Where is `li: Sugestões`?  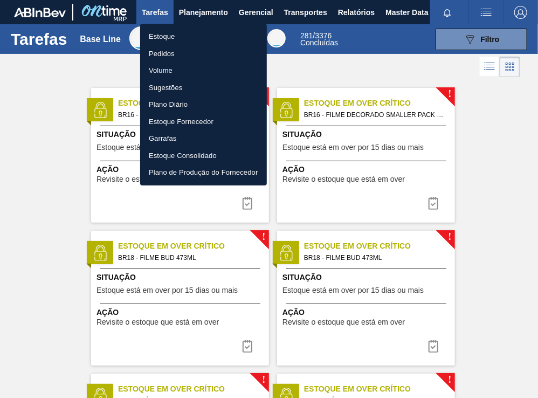 li: Sugestões is located at coordinates (203, 88).